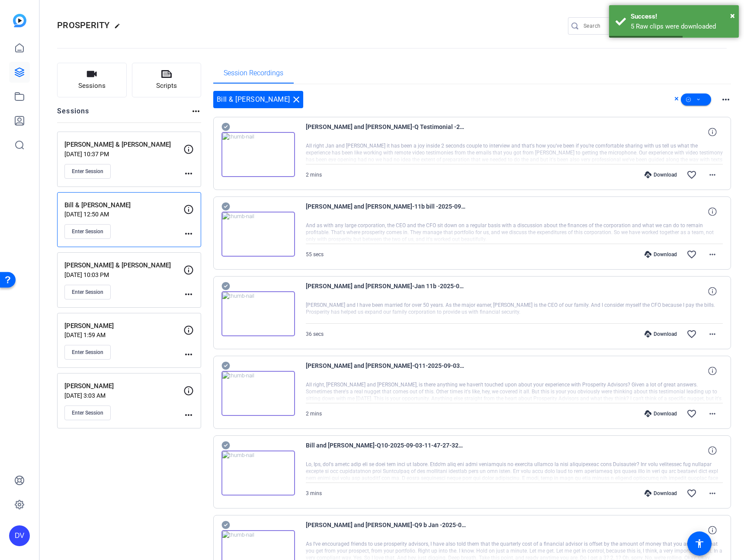  What do you see at coordinates (19, 20) in the screenshot?
I see `img: blue-gradient.svg` at bounding box center [19, 20].